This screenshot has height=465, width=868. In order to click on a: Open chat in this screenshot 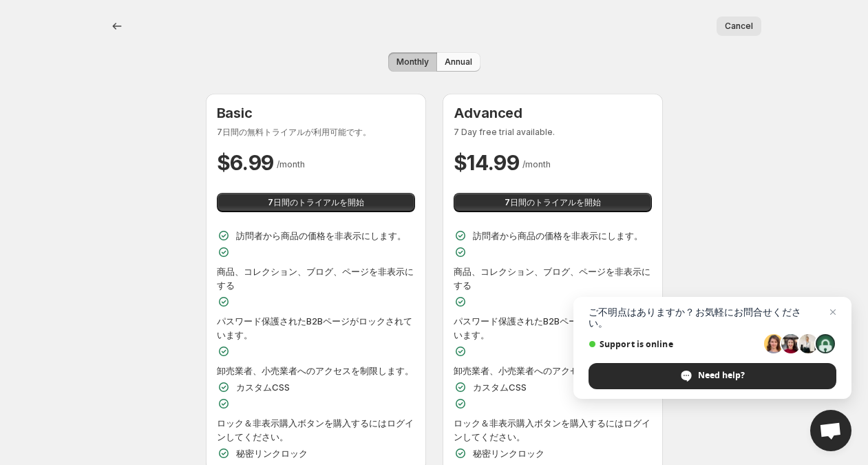, I will do `click(831, 430)`.